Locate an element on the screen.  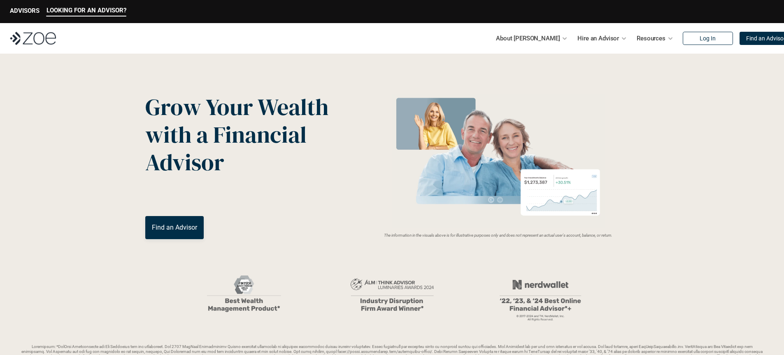
p: Resources is located at coordinates (651, 38).